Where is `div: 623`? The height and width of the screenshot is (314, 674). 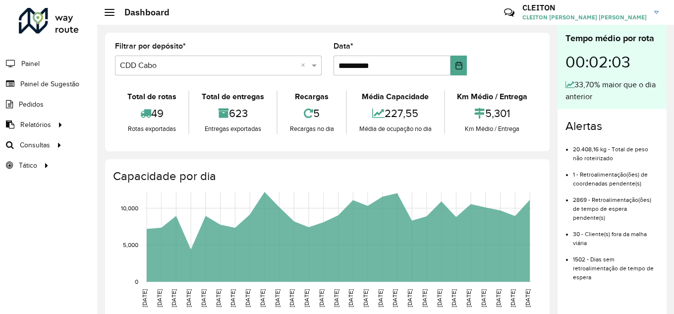
div: 623 is located at coordinates (233, 113).